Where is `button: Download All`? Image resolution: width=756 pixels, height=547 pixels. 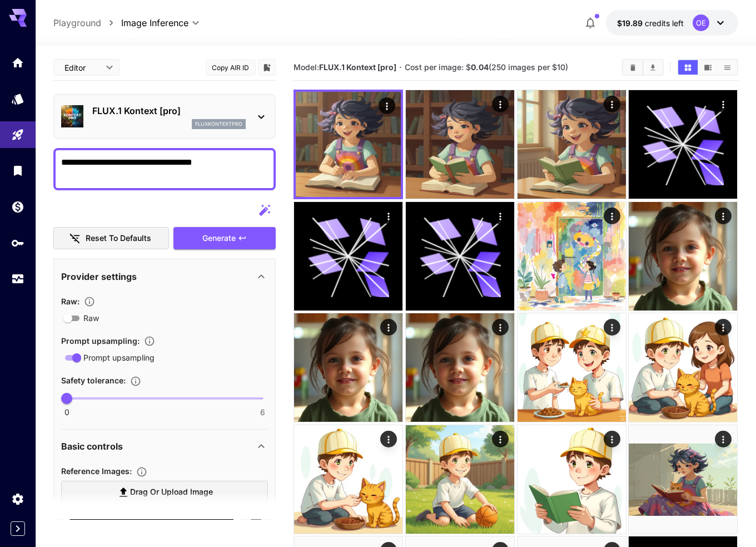 button: Download All is located at coordinates (652, 68).